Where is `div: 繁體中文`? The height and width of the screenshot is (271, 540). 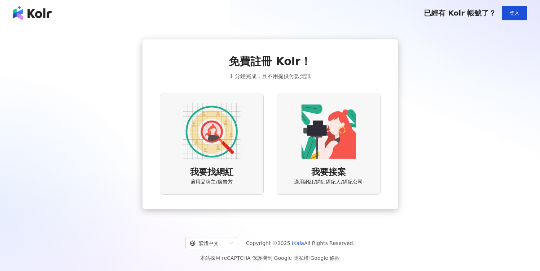
div: 繁體中文 is located at coordinates (208, 243).